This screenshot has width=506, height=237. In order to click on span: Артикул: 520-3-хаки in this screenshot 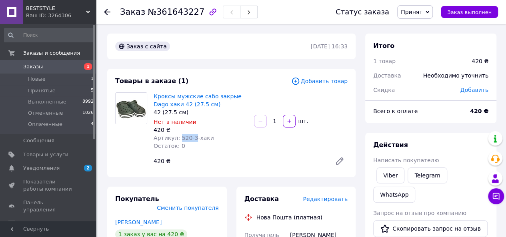, I will do `click(184, 138)`.